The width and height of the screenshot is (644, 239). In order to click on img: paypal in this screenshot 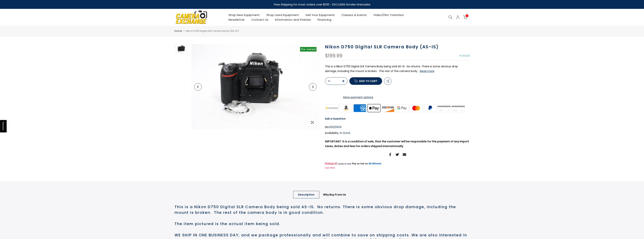, I will do `click(430, 108)`.